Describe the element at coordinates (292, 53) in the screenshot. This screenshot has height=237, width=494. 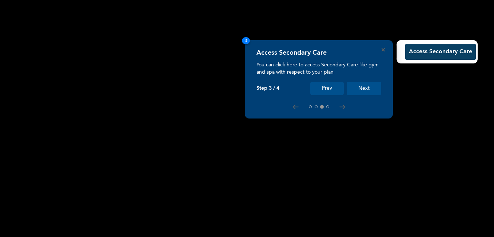
I see `h4: Access Secondary Care` at that location.